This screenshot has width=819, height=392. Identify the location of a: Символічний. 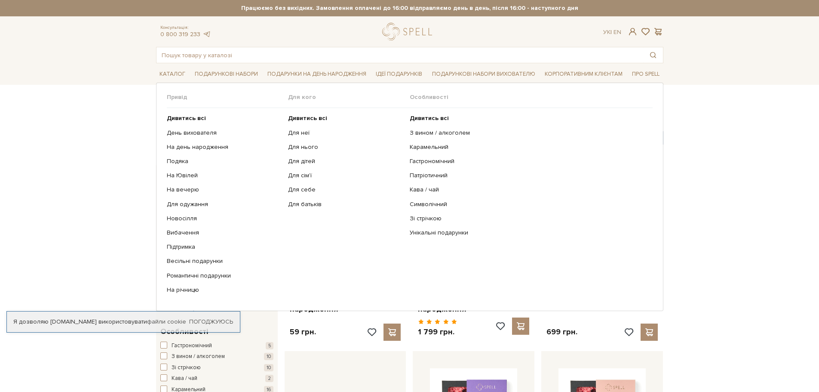
(528, 204).